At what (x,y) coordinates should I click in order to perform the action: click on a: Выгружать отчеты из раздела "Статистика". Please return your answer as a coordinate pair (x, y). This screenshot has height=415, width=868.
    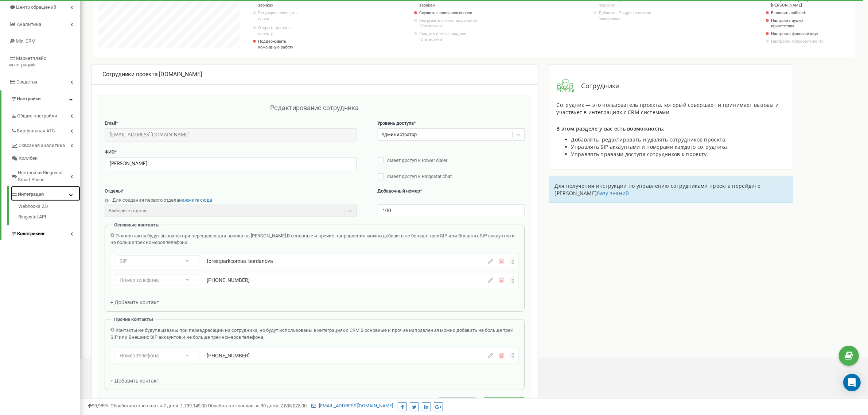
    Looking at the image, I should click on (450, 23).